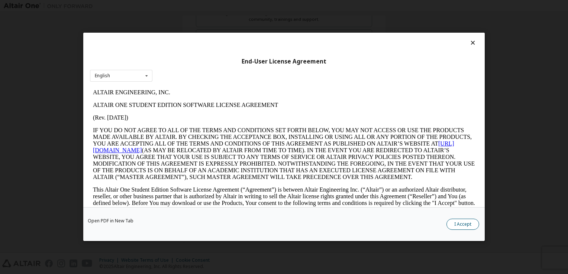  I want to click on p: ALTAIR ONE STUDENT EDITION SOFTWARE LICENSE AGREEMENT, so click(194, 19).